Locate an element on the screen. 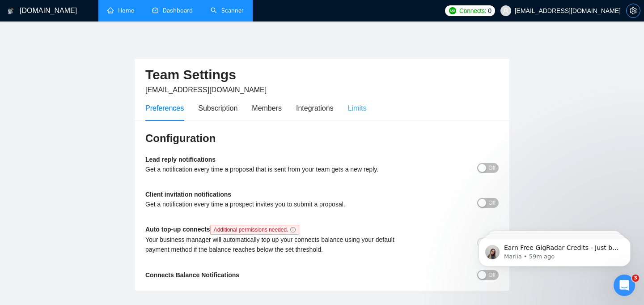  span: 0 is located at coordinates (490, 11).